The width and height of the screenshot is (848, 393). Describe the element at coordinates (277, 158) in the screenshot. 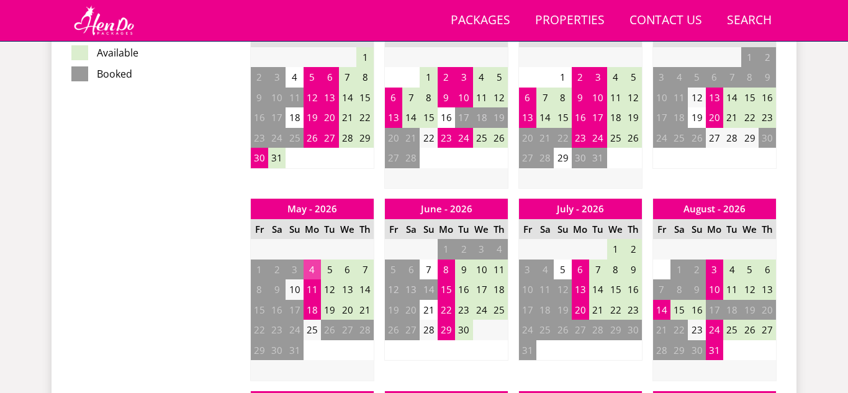

I see `td: 31` at that location.